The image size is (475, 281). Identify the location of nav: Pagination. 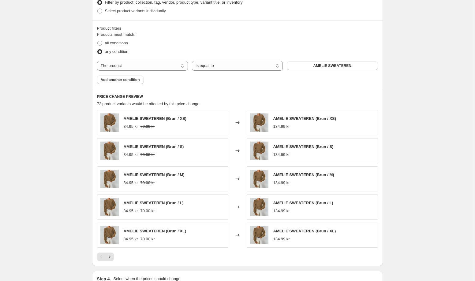
(105, 257).